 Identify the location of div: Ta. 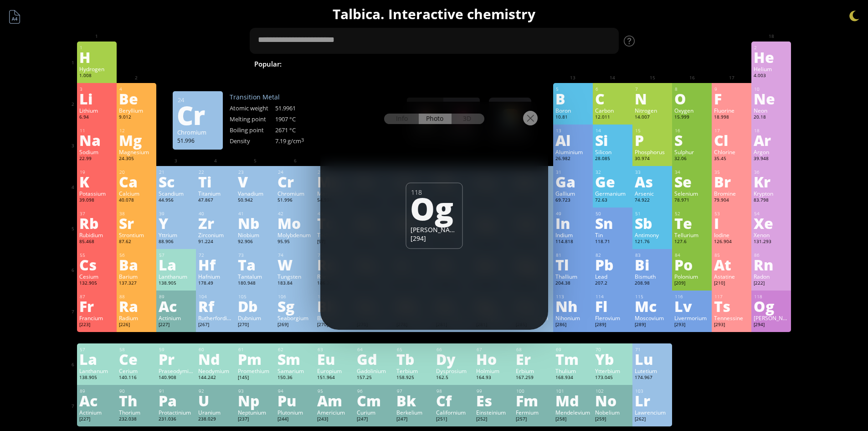
(255, 265).